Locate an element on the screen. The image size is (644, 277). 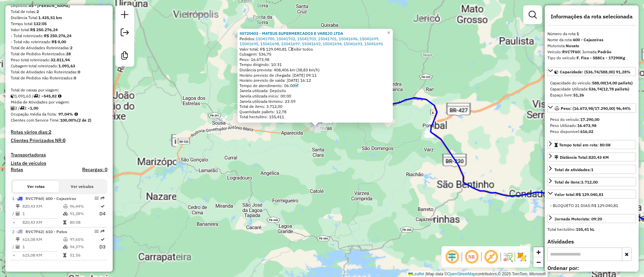
strong: R$ 250.276,24 is located at coordinates (44, 29).